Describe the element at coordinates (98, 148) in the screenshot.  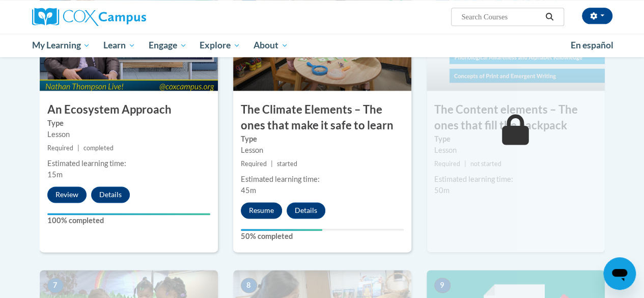
I see `span: completed` at that location.